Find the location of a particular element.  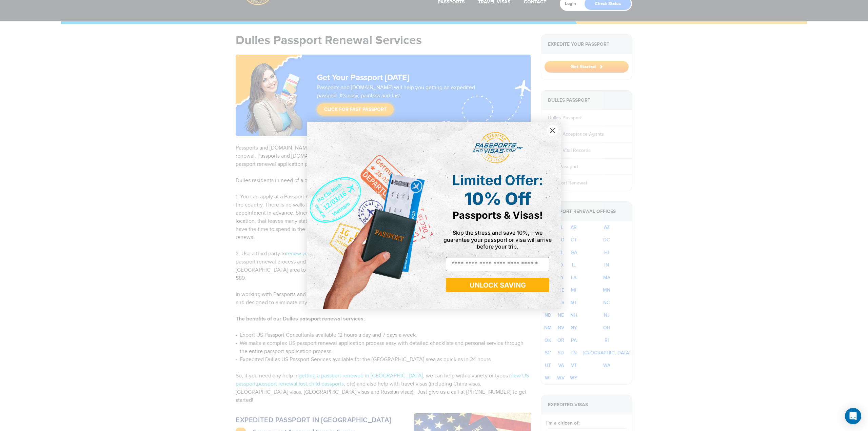

div: Open Intercom Messenger is located at coordinates (853, 416).